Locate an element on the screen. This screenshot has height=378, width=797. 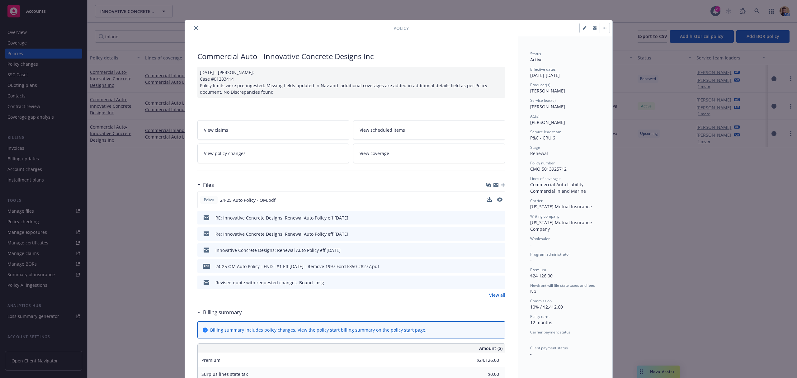
span: Carrier payment status is located at coordinates (550, 332).